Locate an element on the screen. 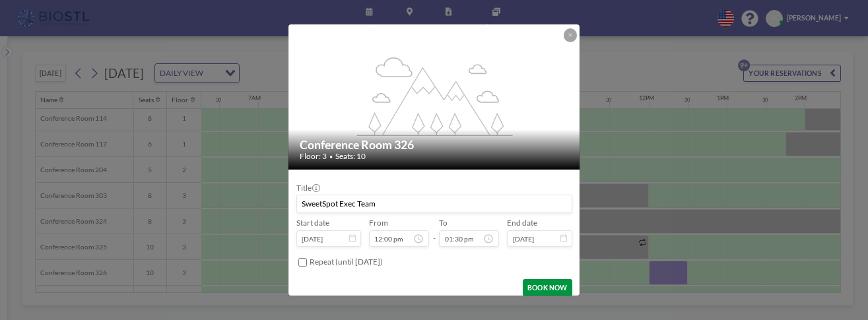 This screenshot has height=320, width=868. span: Seats: 10 is located at coordinates (350, 156).